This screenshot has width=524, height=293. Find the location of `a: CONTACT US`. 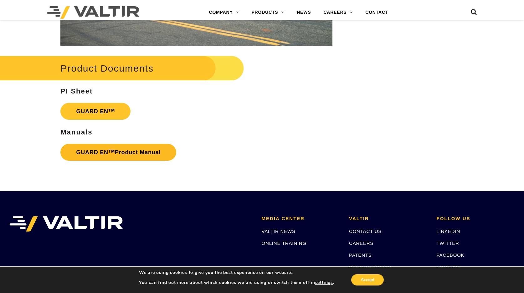

a: CONTACT US is located at coordinates (365, 231).